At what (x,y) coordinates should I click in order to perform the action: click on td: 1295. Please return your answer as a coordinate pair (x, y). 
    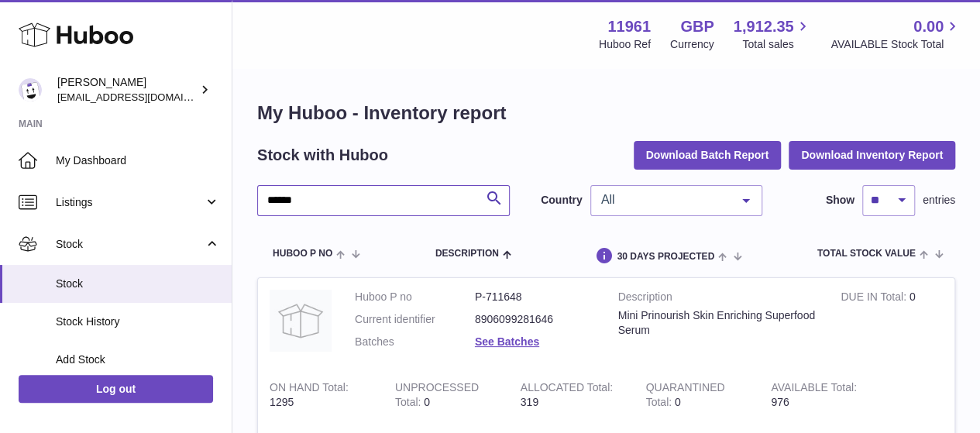
    Looking at the image, I should click on (320, 395).